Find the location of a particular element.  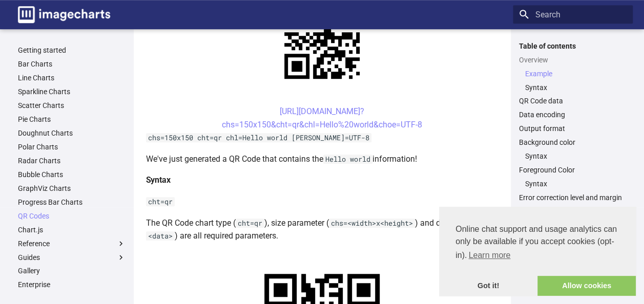

a: Background color is located at coordinates (573, 142).